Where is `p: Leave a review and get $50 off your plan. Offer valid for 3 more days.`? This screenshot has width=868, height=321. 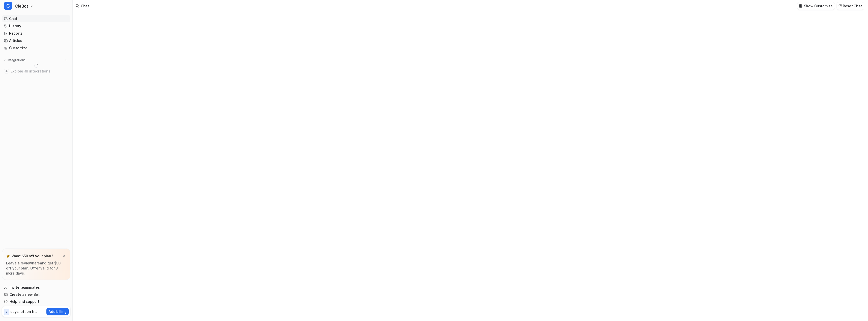
p: Leave a review and get $50 off your plan. Offer valid for 3 more days. is located at coordinates (36, 269).